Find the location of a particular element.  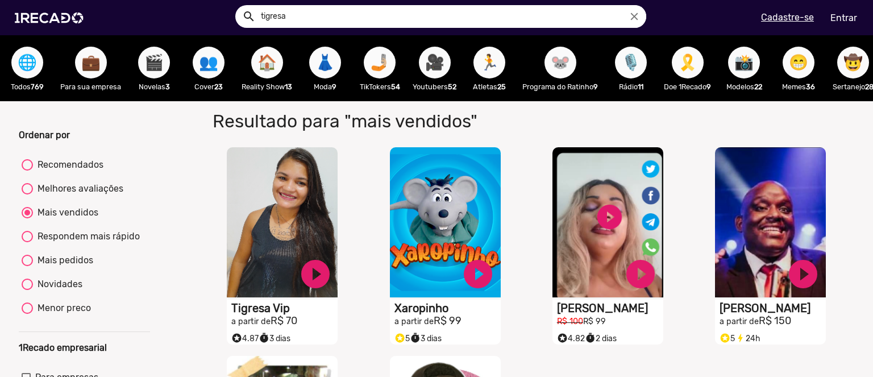

div: Melhores avaliações is located at coordinates (78, 189).